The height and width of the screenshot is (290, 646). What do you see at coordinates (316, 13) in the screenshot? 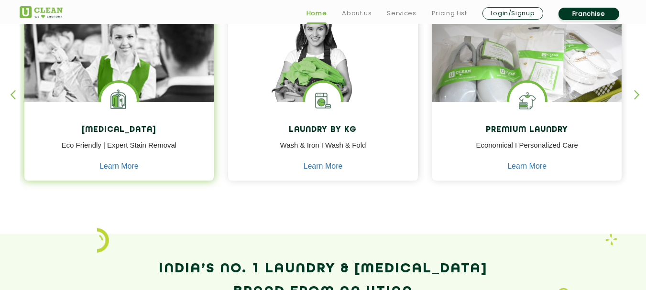
I see `a: Home` at bounding box center [316, 13].